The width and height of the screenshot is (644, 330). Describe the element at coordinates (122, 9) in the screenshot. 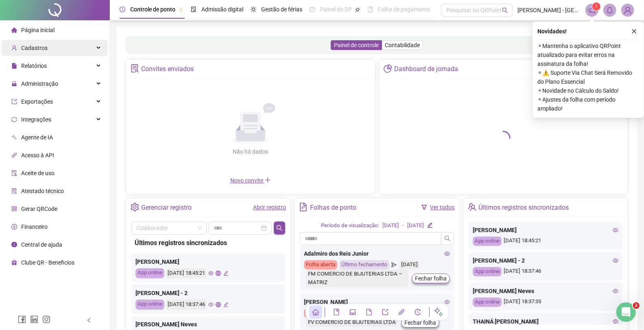

I see `span: clock-circle` at that location.